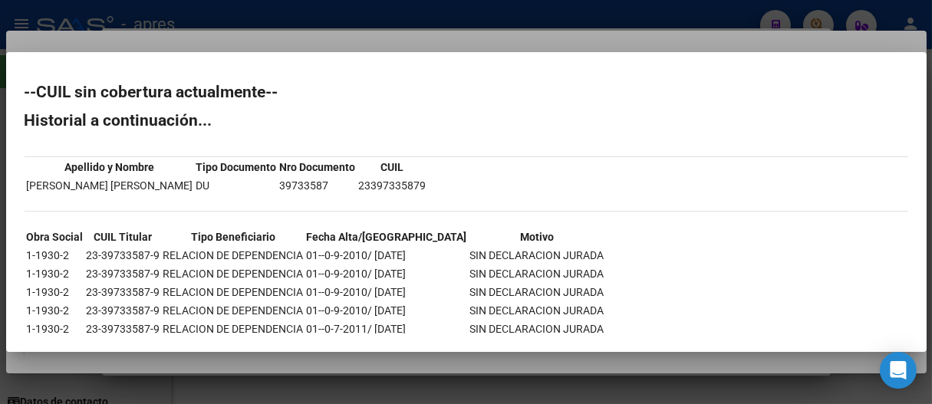  I want to click on td: DU, so click(236, 186).